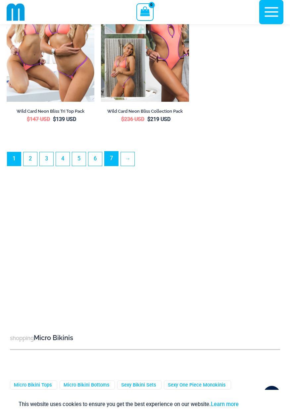 This screenshot has height=419, width=290. I want to click on a: Sexy One Piece Monokinis, so click(197, 385).